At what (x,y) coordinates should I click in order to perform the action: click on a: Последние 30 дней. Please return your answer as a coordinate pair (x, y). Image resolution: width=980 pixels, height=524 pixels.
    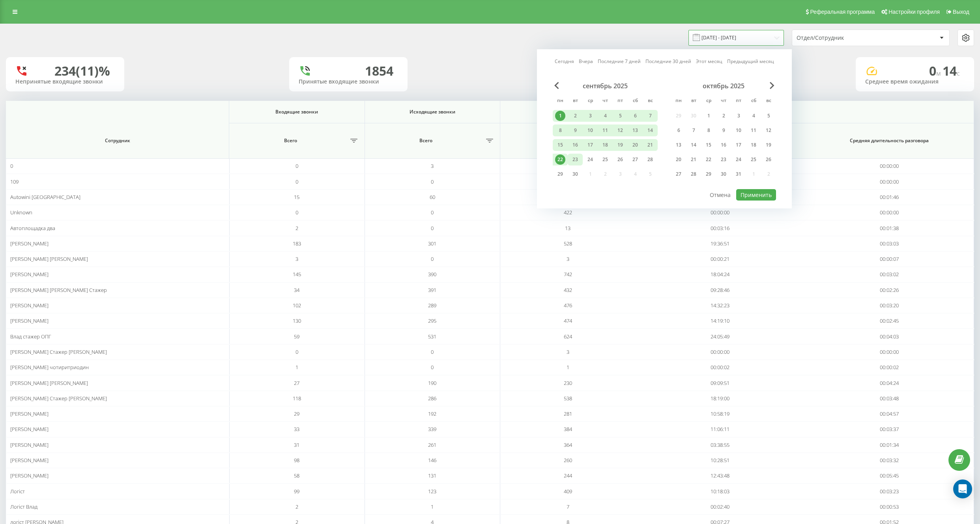
    Looking at the image, I should click on (668, 61).